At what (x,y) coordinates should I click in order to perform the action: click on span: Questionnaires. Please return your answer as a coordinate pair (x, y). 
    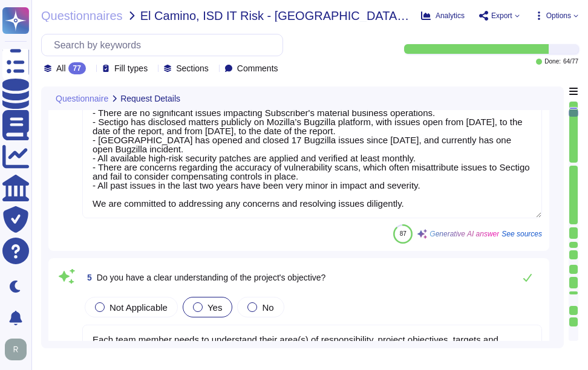
    Looking at the image, I should click on (82, 15).